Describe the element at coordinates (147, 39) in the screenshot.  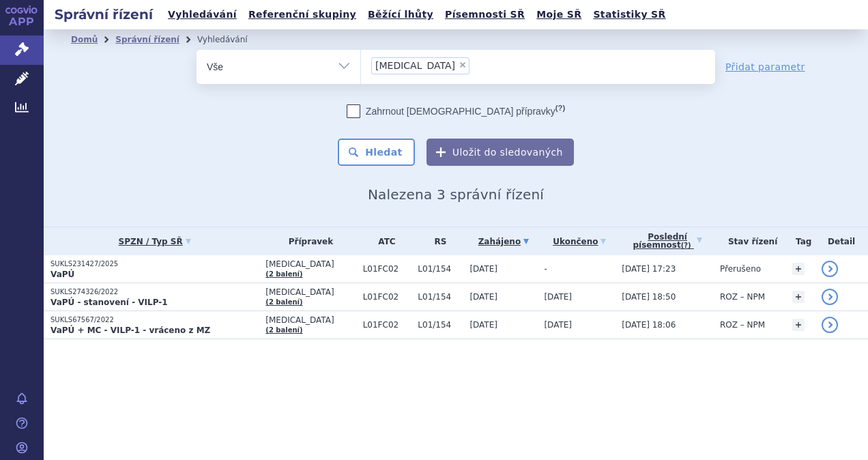
I see `a: Správní řízení` at that location.